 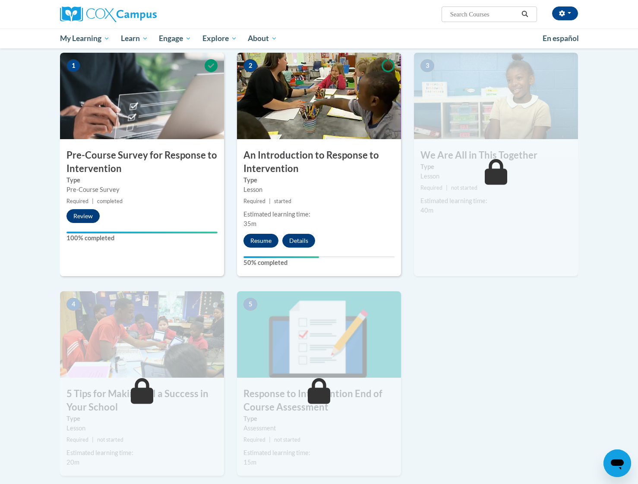 What do you see at coordinates (142, 14) in the screenshot?
I see `a: Cox Campus` at bounding box center [142, 14].